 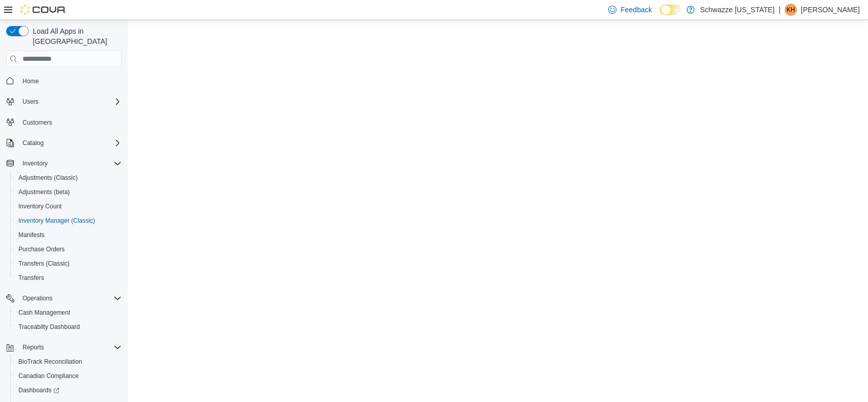 I want to click on a: Home, so click(x=31, y=82).